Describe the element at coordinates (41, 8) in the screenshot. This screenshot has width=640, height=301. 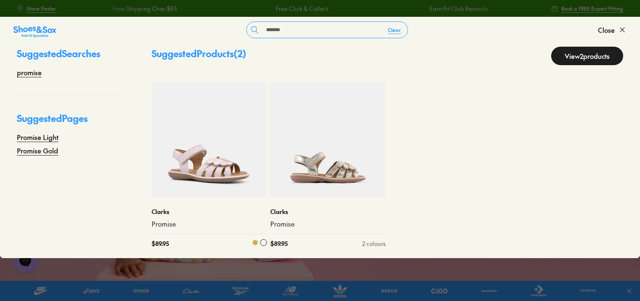
I see `span: Store Finder` at that location.